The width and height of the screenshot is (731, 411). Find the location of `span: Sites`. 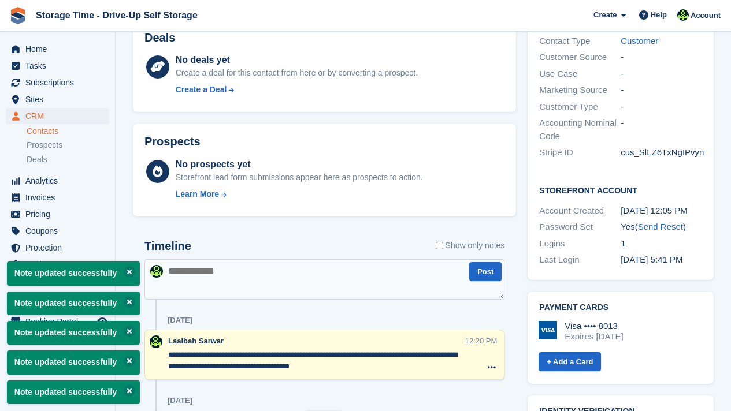

span: Sites is located at coordinates (60, 99).